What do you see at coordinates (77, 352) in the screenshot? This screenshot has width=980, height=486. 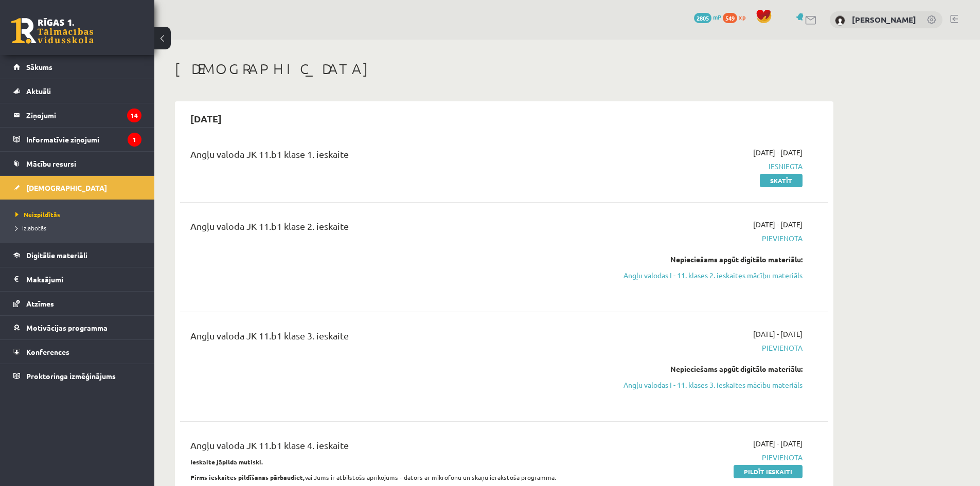 I see `a: Konferences` at bounding box center [77, 352].